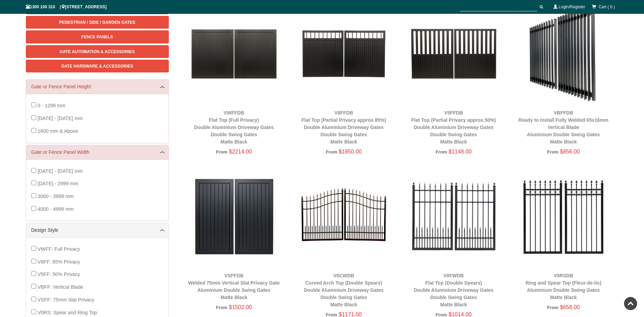  Describe the element at coordinates (97, 22) in the screenshot. I see `a: Pedestrian / Side / Garden Gates` at that location.